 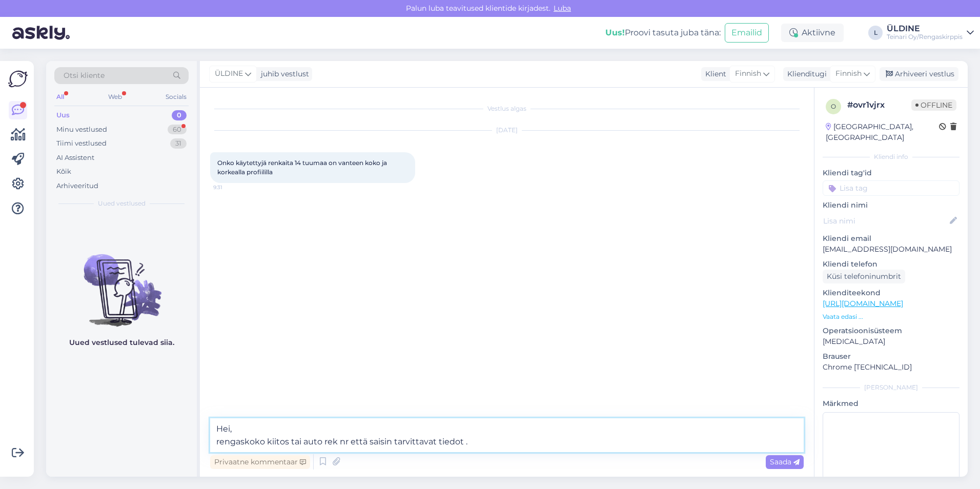 I want to click on p: Operatsioonisüsteem, so click(x=891, y=330).